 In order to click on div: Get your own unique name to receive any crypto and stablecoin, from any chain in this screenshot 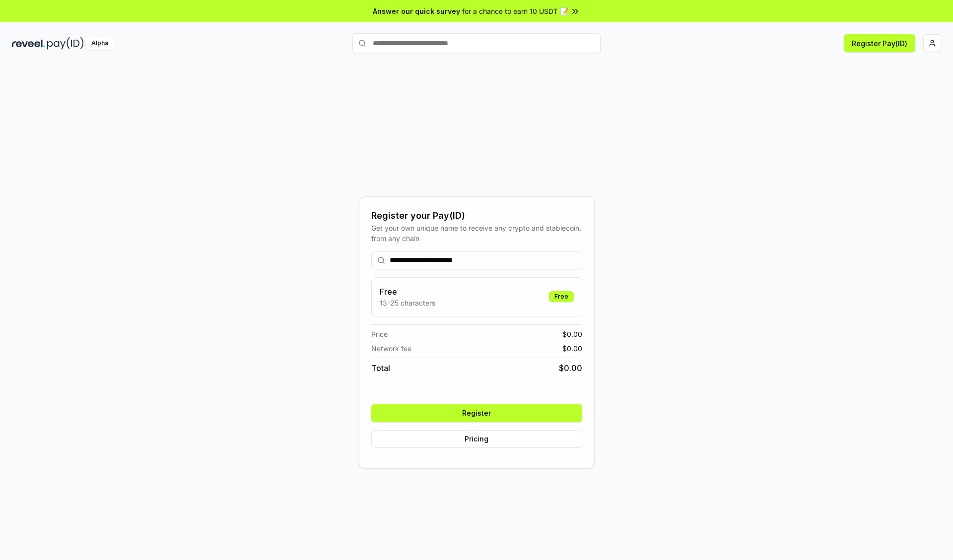, I will do `click(476, 233)`.